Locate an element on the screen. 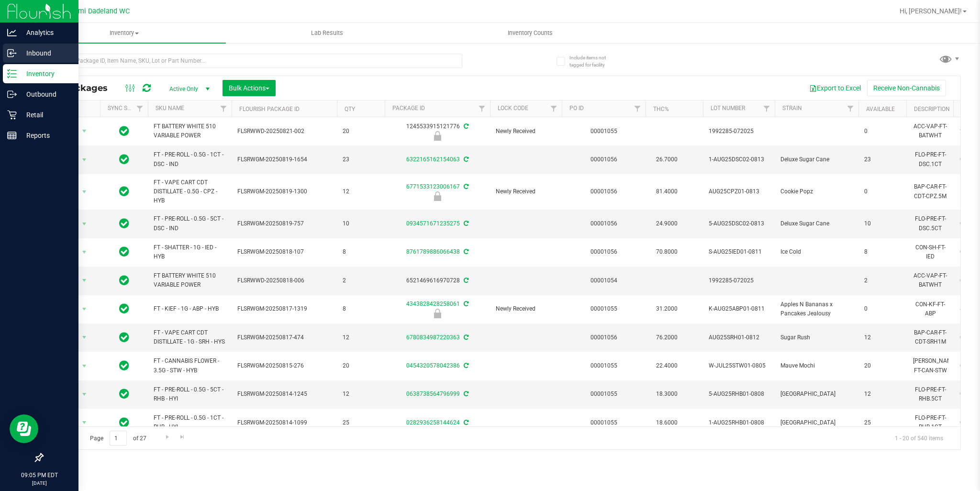  span: FLSRWWD-20250821-002 is located at coordinates (284, 131).